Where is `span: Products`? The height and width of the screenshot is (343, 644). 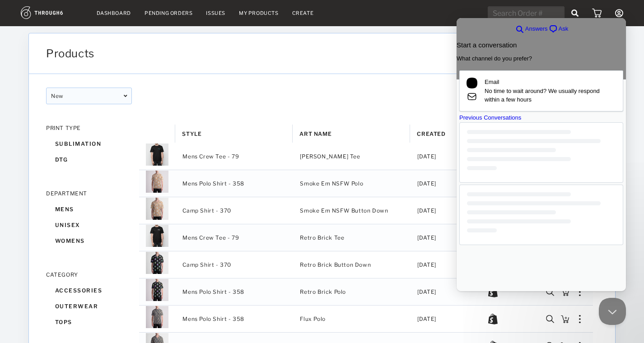
span: Products is located at coordinates (70, 53).